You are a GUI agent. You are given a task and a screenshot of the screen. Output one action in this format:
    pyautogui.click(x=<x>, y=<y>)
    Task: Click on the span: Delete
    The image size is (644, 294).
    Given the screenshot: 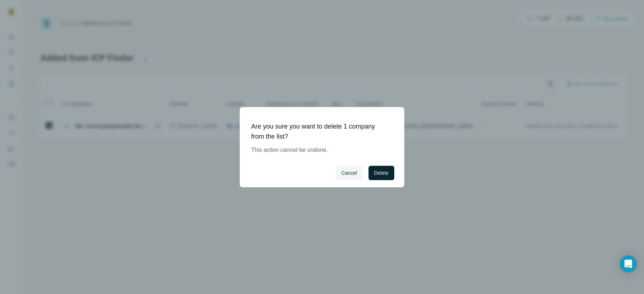 What is the action you would take?
    pyautogui.click(x=381, y=173)
    